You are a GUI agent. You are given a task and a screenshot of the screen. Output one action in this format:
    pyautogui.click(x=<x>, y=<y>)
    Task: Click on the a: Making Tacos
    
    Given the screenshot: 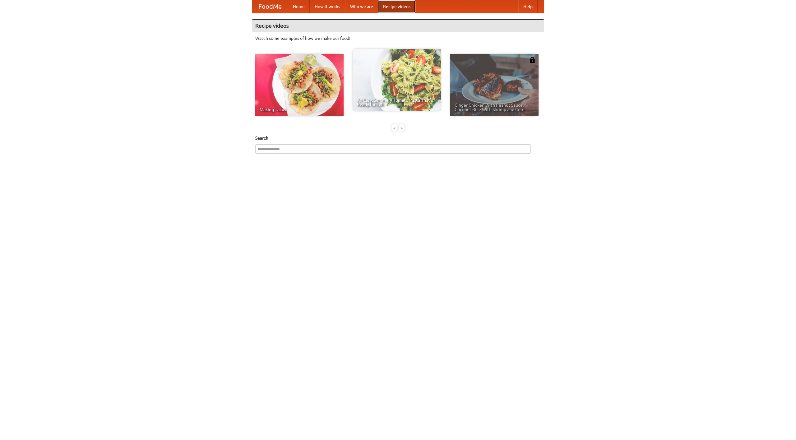 What is the action you would take?
    pyautogui.click(x=299, y=85)
    